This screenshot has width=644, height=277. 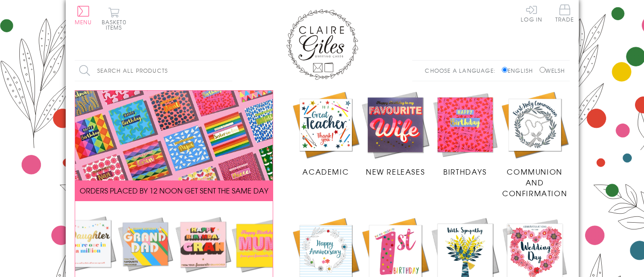 What do you see at coordinates (465, 134) in the screenshot?
I see `a: Birthdays` at bounding box center [465, 134].